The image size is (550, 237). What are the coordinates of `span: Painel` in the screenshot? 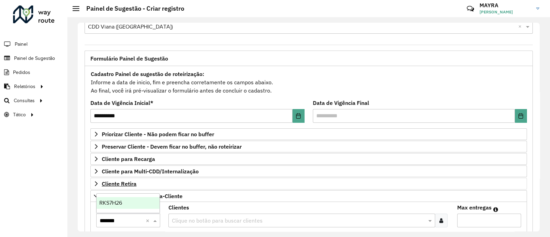 It's located at (21, 44).